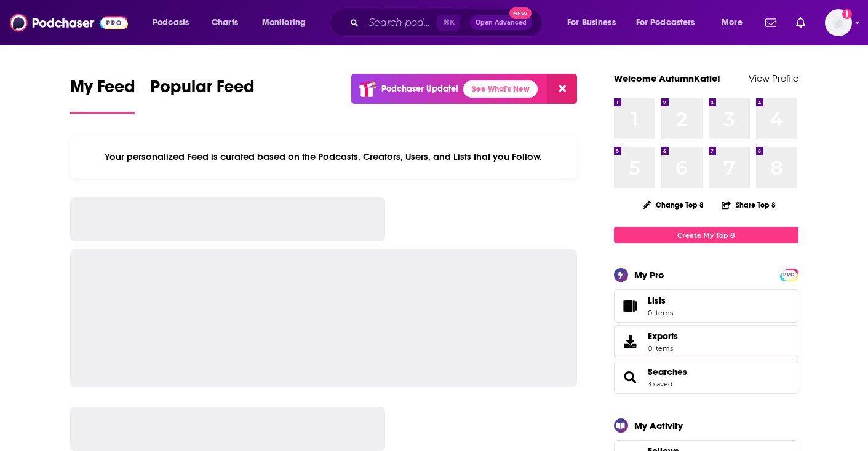 The width and height of the screenshot is (868, 451). Describe the element at coordinates (501, 23) in the screenshot. I see `button: Open AdvancedNew` at that location.